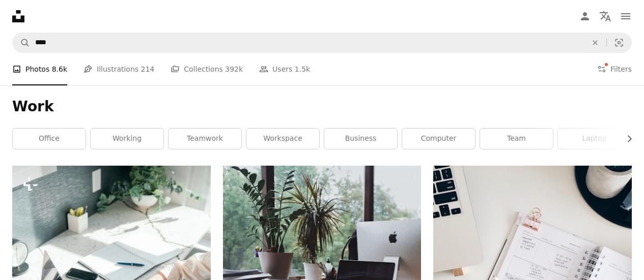 This screenshot has height=280, width=644. Describe the element at coordinates (204, 139) in the screenshot. I see `a: teamwork` at that location.